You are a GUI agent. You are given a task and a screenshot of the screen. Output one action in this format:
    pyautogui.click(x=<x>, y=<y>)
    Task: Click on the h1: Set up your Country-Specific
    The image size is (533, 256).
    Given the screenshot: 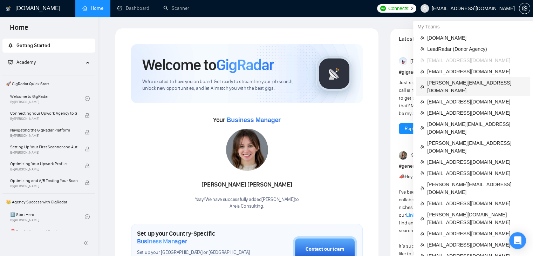 What is the action you would take?
    pyautogui.click(x=197, y=237)
    